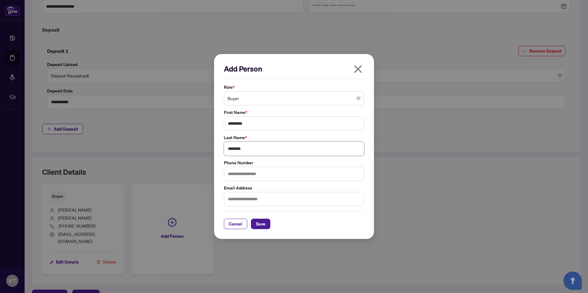 The width and height of the screenshot is (588, 293). I want to click on h2: Add Person, so click(294, 69).